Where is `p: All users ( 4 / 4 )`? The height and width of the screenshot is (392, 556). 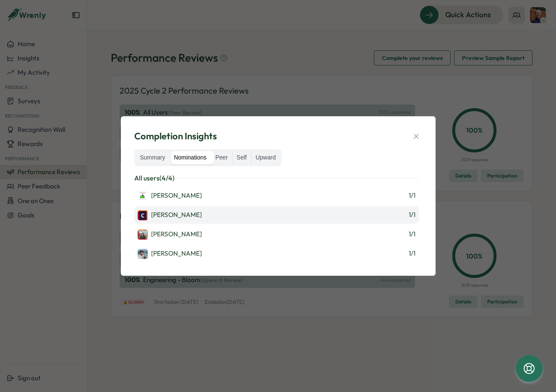 p: All users ( 4 / 4 ) is located at coordinates (155, 178).